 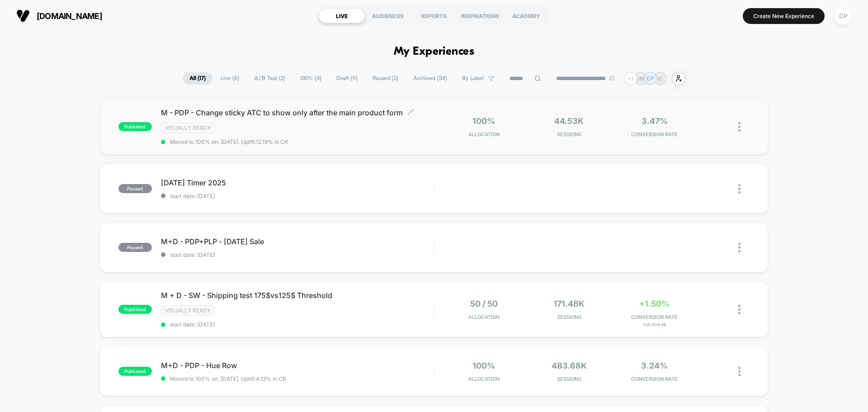 What do you see at coordinates (385, 79) in the screenshot?
I see `span: Paused ( 2 )` at bounding box center [385, 79].